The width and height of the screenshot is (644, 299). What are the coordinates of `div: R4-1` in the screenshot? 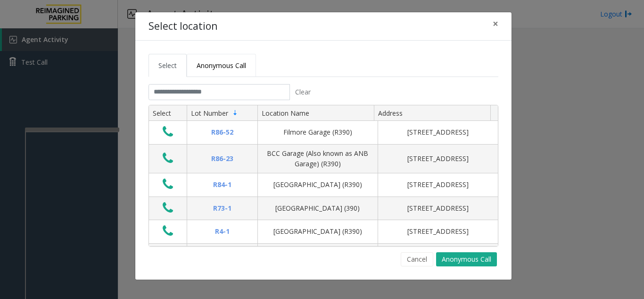 It's located at (222, 231).